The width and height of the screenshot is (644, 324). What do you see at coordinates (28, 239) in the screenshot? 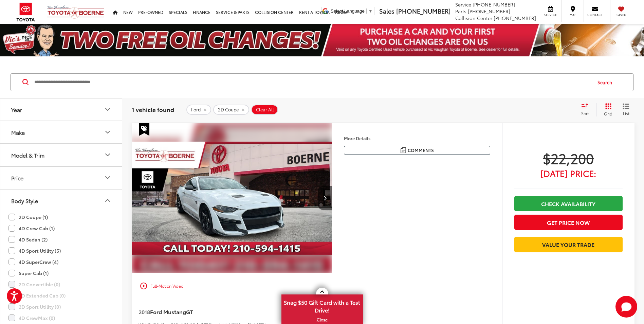
I see `label: 4D Sedan (2)` at bounding box center [28, 239].